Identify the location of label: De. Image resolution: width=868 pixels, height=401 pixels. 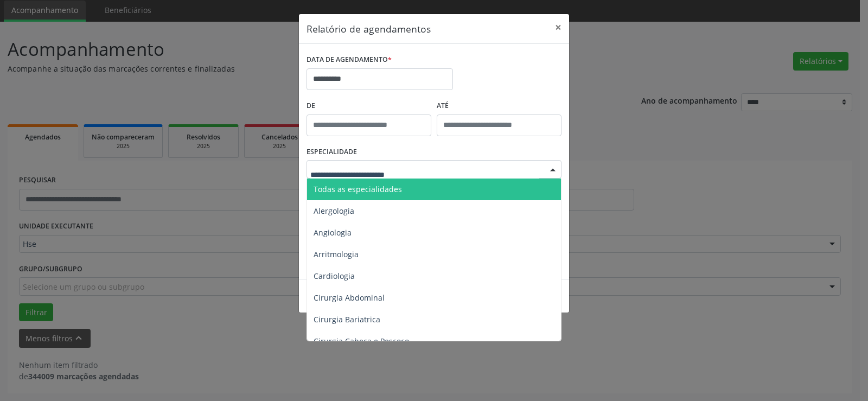
(369, 106).